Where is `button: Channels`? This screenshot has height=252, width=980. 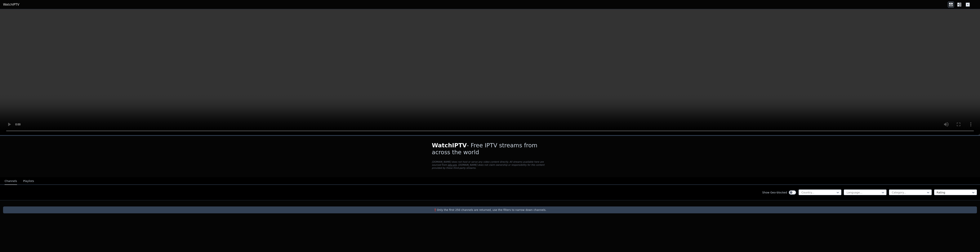 button: Channels is located at coordinates (11, 181).